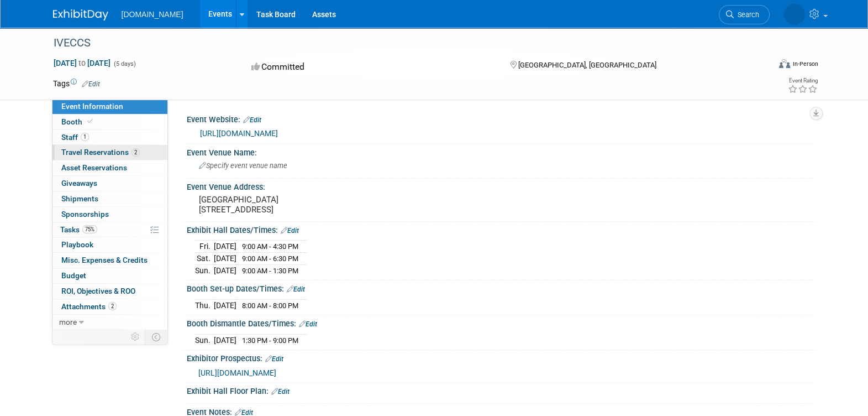 The image size is (868, 416). What do you see at coordinates (110, 198) in the screenshot?
I see `a: Shipments` at bounding box center [110, 198].